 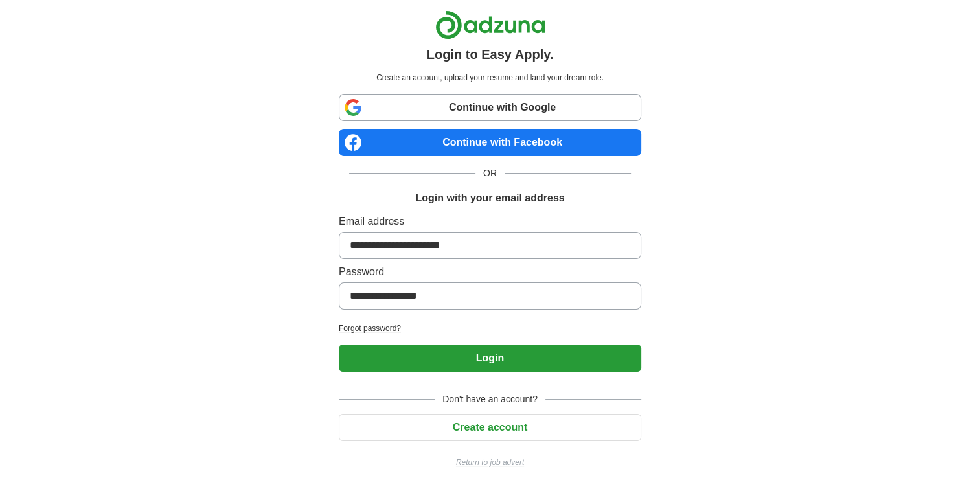 What do you see at coordinates (490, 173) in the screenshot?
I see `span: OR` at bounding box center [490, 173].